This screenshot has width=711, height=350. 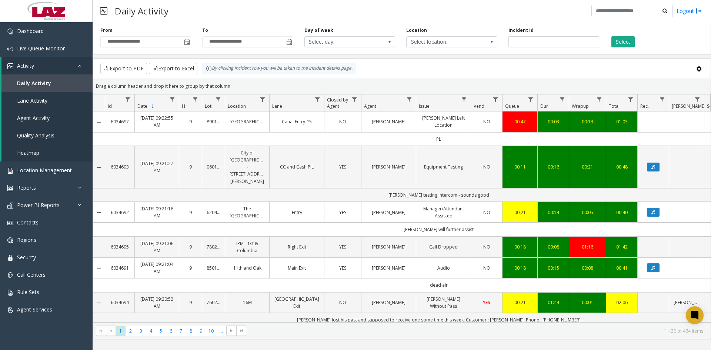 I want to click on span: Agent Activity, so click(x=33, y=118).